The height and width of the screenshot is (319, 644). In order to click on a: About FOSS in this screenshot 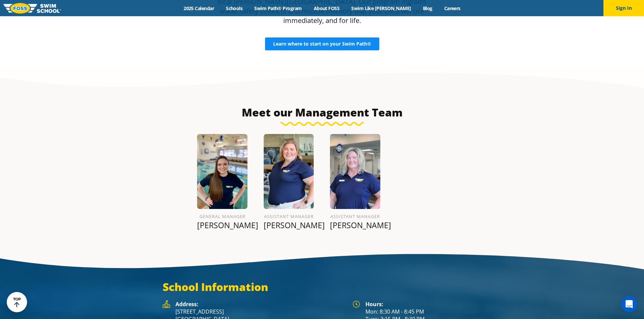, I will do `click(327, 8)`.